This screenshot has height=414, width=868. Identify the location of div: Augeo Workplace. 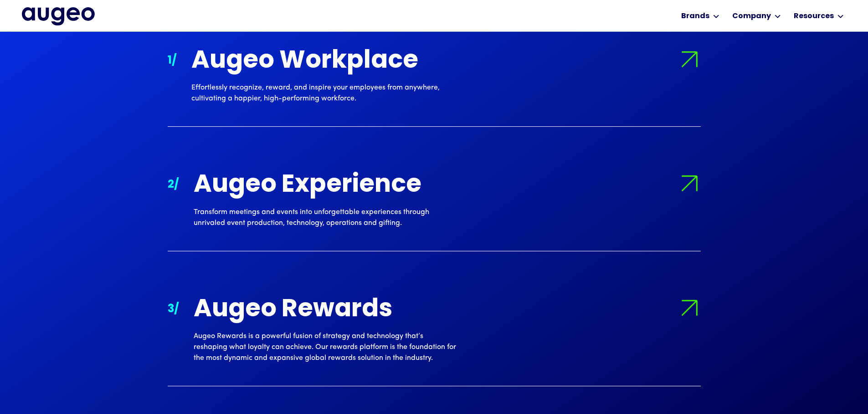
(322, 62).